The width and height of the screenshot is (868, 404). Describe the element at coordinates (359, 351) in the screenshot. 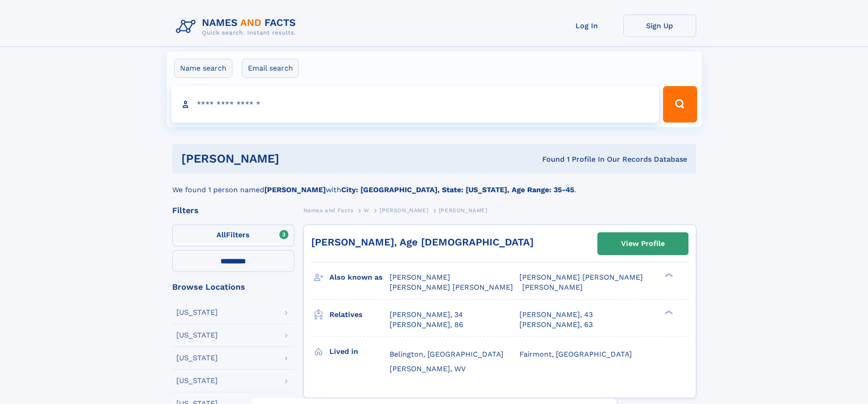

I see `h3: Lived in` at that location.